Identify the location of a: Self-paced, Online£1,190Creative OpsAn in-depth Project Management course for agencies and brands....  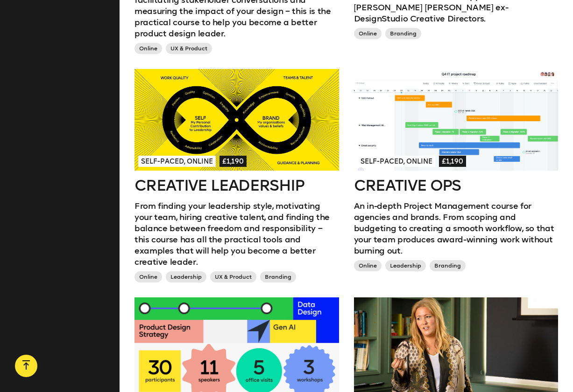
(456, 172).